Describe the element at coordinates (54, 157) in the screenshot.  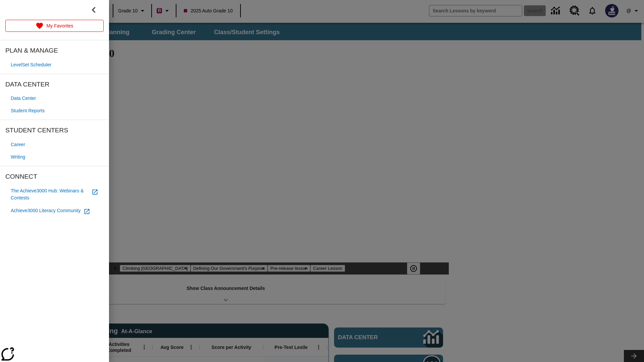
I see `a: Writing` at that location.